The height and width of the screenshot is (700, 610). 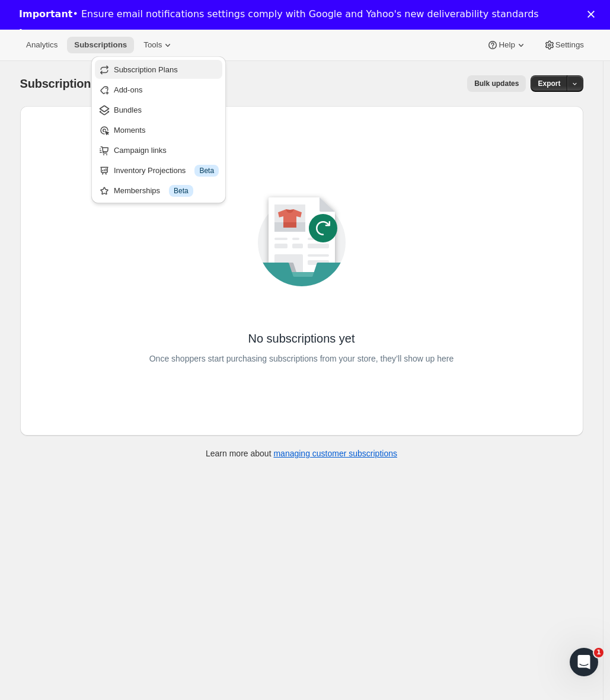 What do you see at coordinates (42, 45) in the screenshot?
I see `button: Analytics` at bounding box center [42, 45].